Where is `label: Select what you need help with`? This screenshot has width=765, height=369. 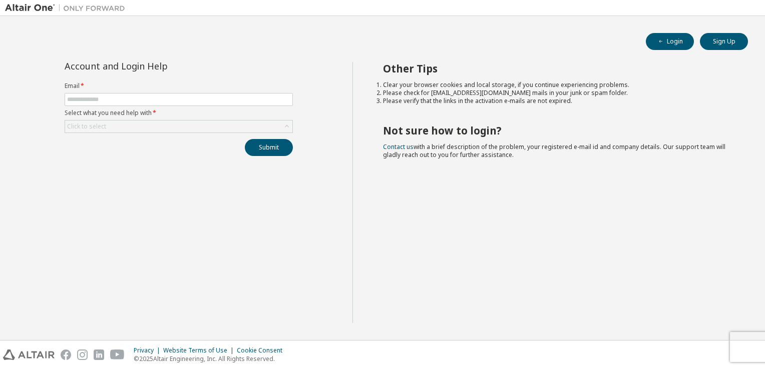 label: Select what you need help with is located at coordinates (179, 113).